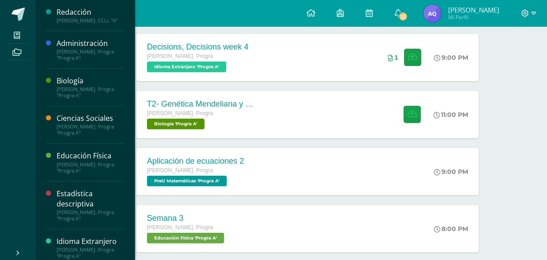 This screenshot has width=547, height=260. What do you see at coordinates (90, 118) in the screenshot?
I see `div: Ciencias Sociales` at bounding box center [90, 118].